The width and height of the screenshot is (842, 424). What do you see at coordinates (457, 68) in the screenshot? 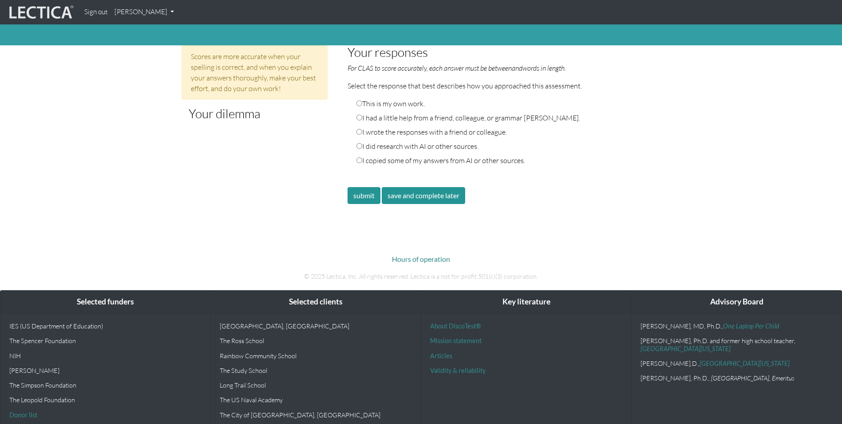
I see `em: For CLAS to score accurately, each answer must be between and words in length.` at bounding box center [457, 68].